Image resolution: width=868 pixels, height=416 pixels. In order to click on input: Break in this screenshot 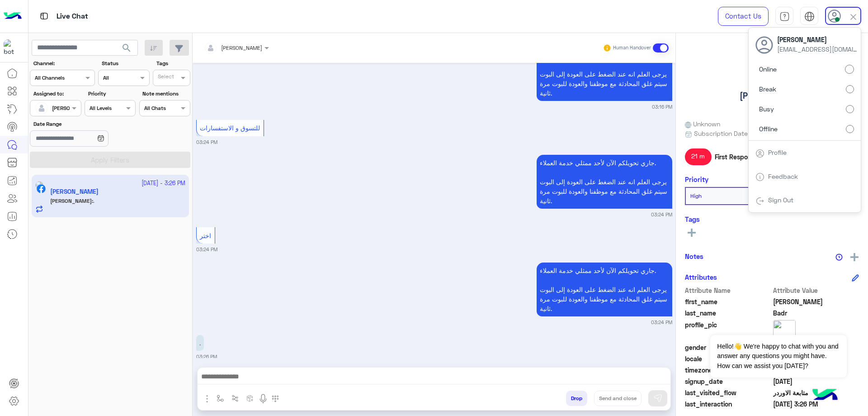, I will do `click(850, 89)`.